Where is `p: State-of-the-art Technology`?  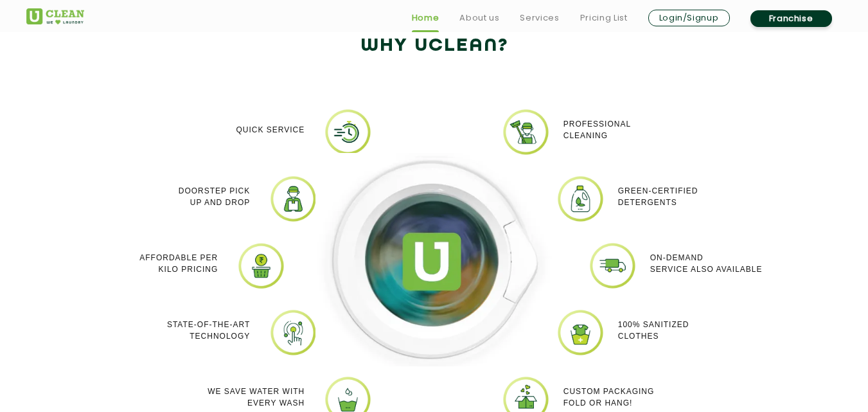
p: State-of-the-art Technology is located at coordinates (208, 330).